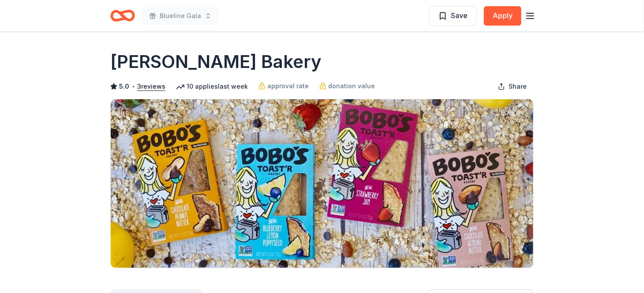 The image size is (644, 293). I want to click on button: Apply, so click(503, 16).